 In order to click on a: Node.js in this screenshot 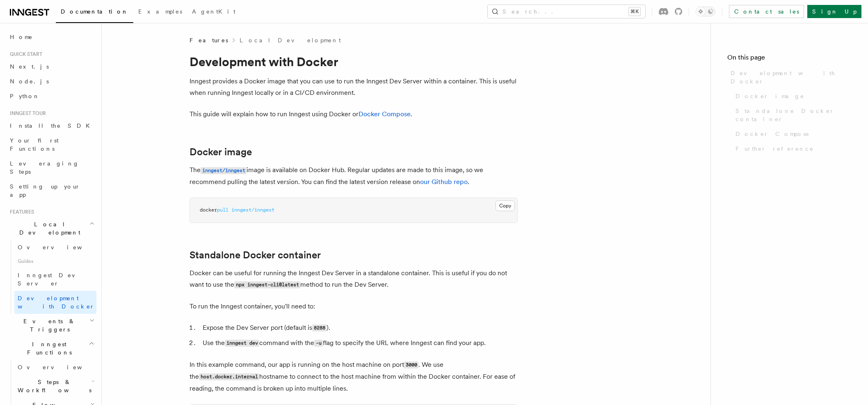, I will do `click(51, 81)`.